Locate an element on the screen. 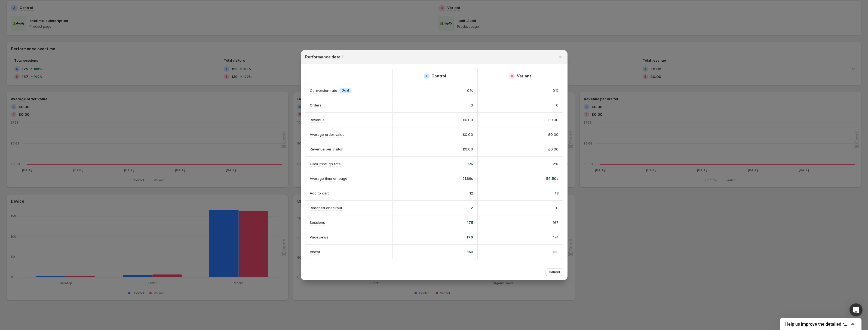  p: Click-through rate is located at coordinates (325, 164).